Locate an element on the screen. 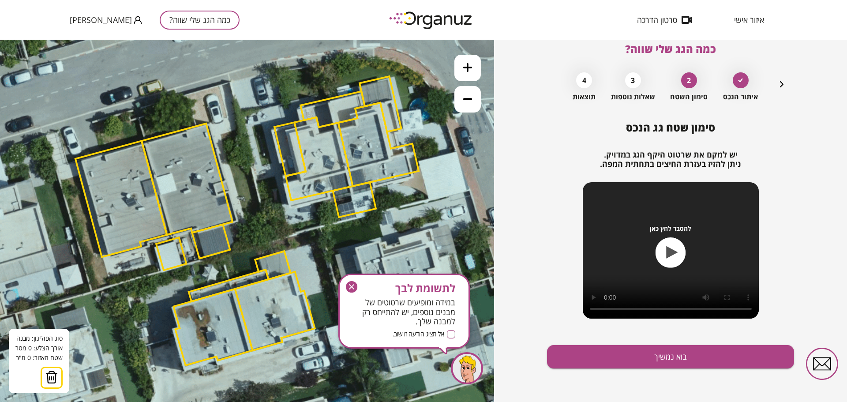 The height and width of the screenshot is (402, 847). span: מ"ּר is located at coordinates (21, 318).